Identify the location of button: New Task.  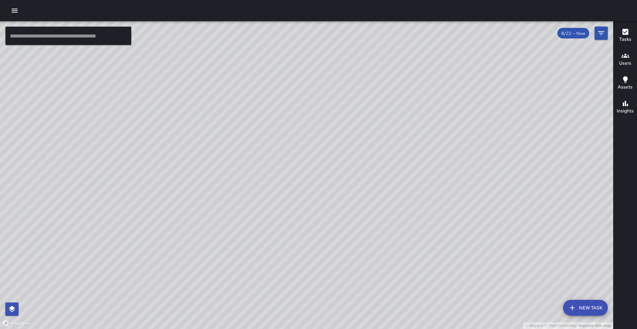
(585, 308).